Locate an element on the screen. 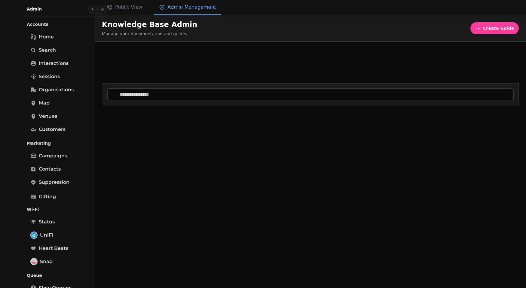  span: Snap is located at coordinates (46, 262).